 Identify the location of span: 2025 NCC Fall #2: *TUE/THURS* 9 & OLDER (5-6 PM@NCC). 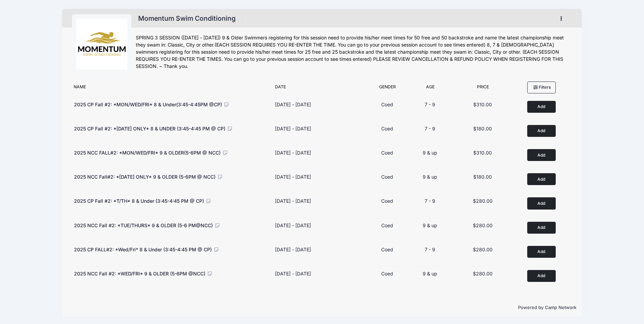
(143, 225).